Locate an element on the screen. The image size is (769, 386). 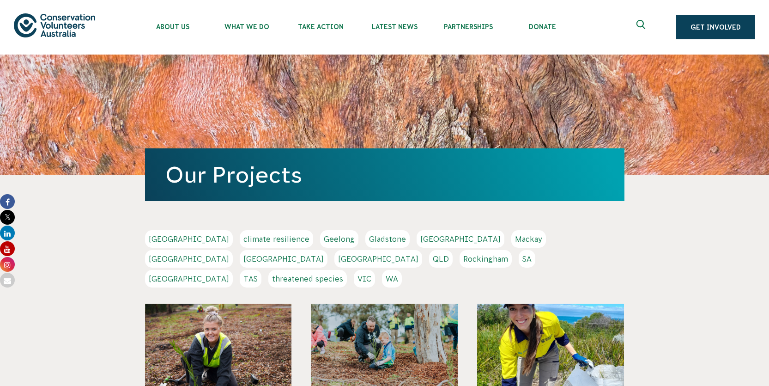
a: Gladstone is located at coordinates (387, 239).